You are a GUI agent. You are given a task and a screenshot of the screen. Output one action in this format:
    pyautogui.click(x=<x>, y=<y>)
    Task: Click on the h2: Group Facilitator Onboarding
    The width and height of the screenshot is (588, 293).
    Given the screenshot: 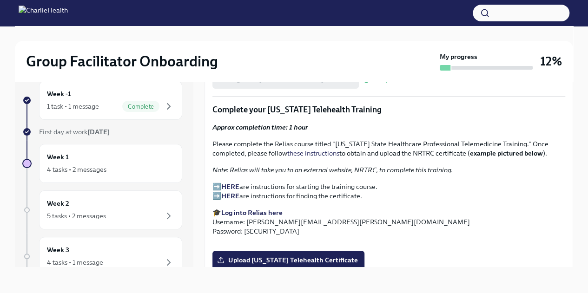 What is the action you would take?
    pyautogui.click(x=122, y=61)
    